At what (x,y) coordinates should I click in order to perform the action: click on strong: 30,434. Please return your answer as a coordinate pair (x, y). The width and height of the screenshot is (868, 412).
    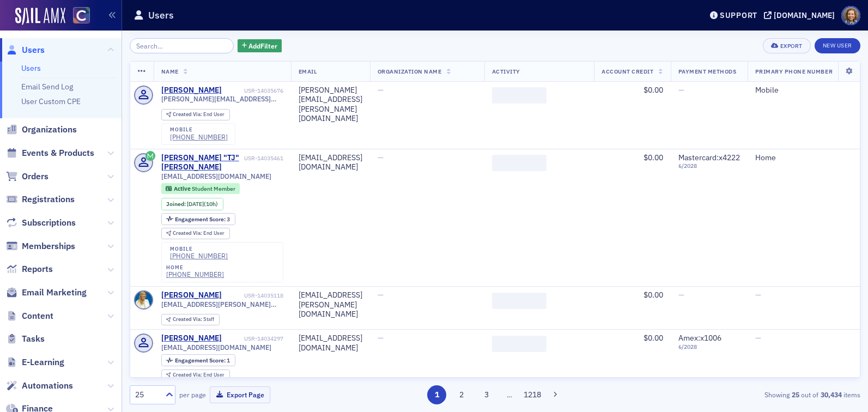
    Looking at the image, I should click on (831, 395).